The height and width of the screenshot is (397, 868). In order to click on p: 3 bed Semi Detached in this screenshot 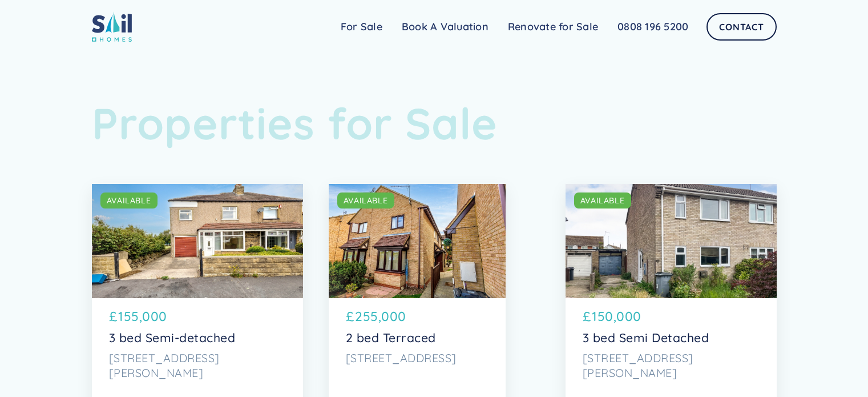, I will do `click(671, 338)`.